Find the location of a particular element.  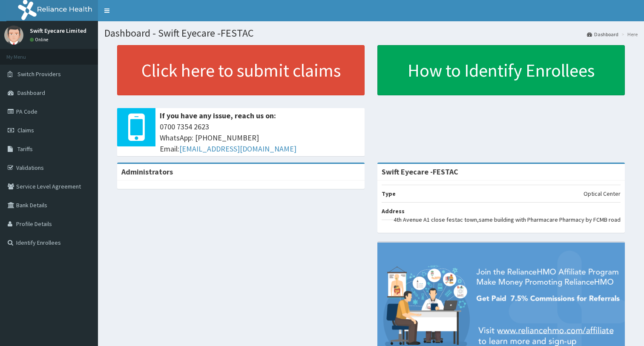

b: Administrators is located at coordinates (147, 171).